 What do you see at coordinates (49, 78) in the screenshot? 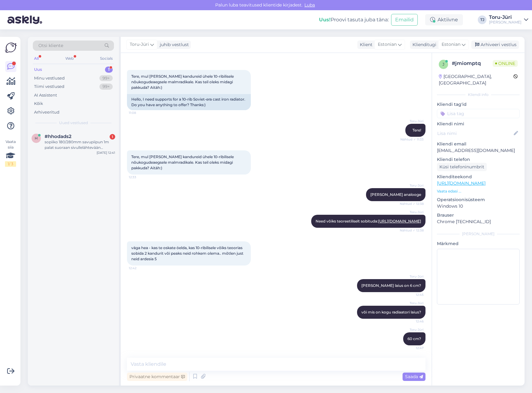
I see `div: Minu vestlused` at bounding box center [49, 78].